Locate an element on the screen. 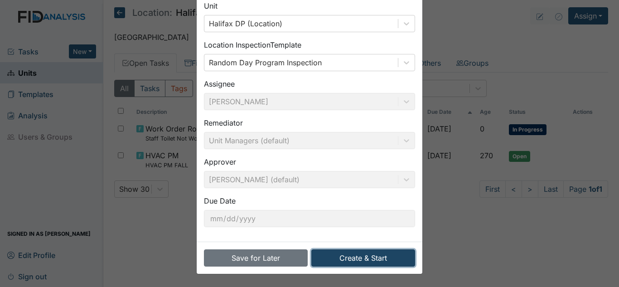 This screenshot has height=287, width=619. button: Create & Start is located at coordinates (363, 258).